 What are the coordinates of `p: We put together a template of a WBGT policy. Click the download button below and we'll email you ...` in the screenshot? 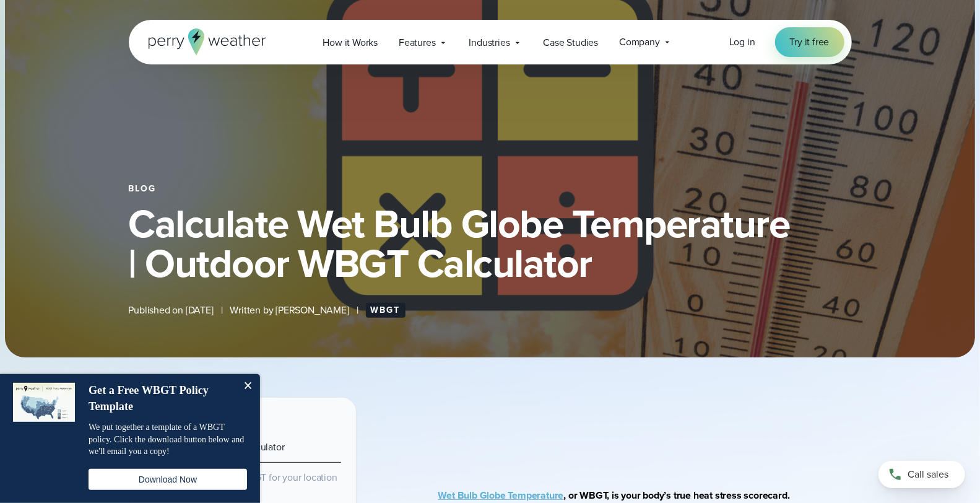 It's located at (168, 439).